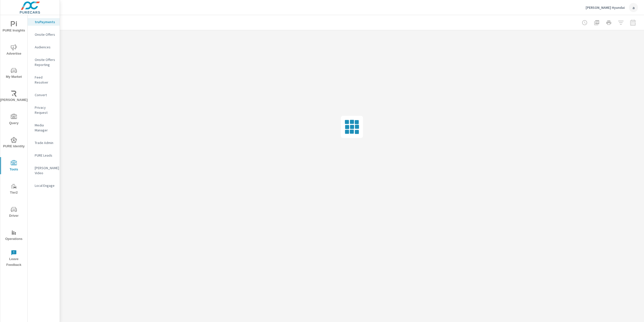 This screenshot has height=322, width=644. Describe the element at coordinates (14, 212) in the screenshot. I see `span: Driver` at that location.